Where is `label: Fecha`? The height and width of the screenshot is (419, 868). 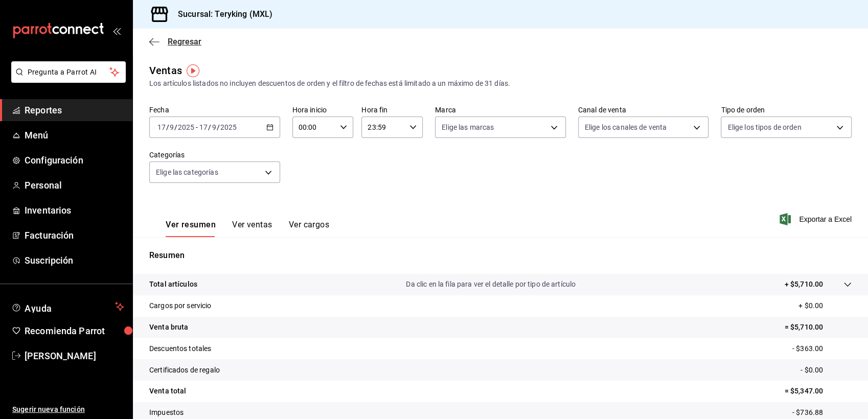
label: Fecha is located at coordinates (215, 110).